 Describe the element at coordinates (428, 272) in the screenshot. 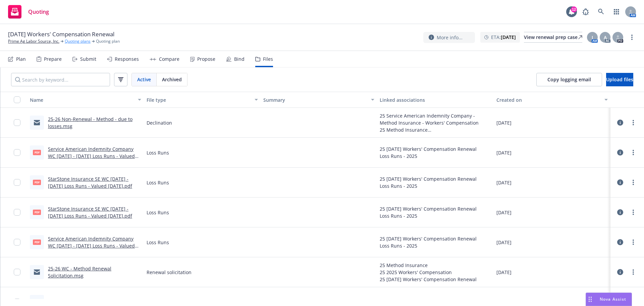

I see `div: 25 2025 Workers' Compensation` at that location.